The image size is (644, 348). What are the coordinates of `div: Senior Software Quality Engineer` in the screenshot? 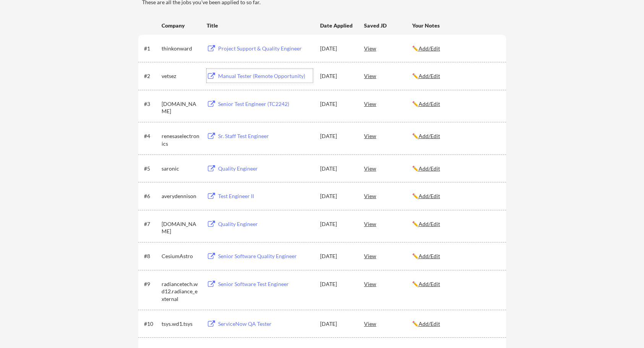 It's located at (266, 256).